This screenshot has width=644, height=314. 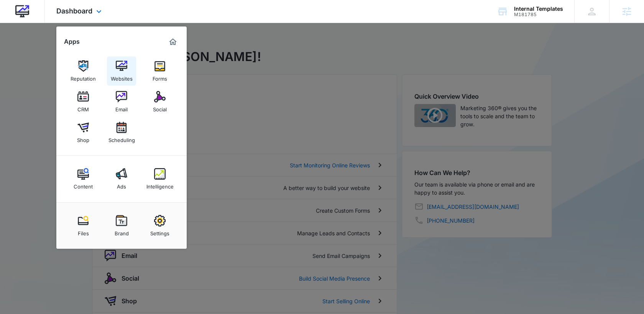 What do you see at coordinates (83, 226) in the screenshot?
I see `a: Files` at bounding box center [83, 226].